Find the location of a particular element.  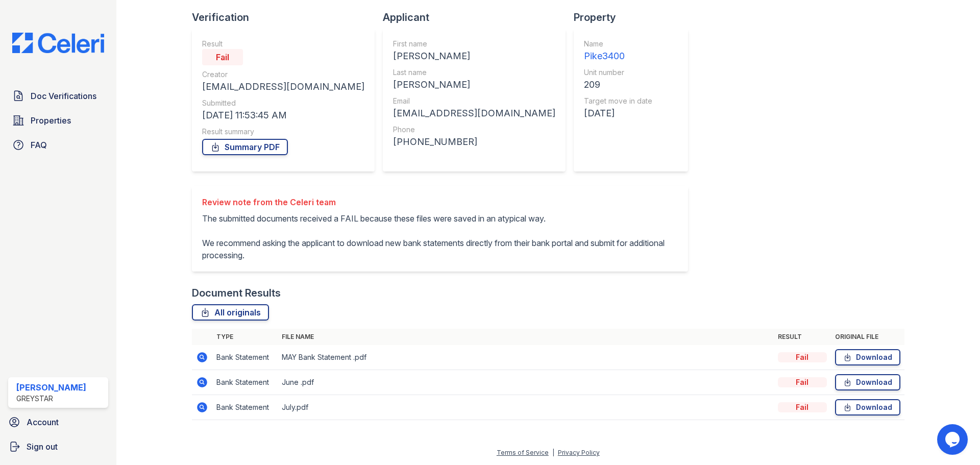

div: Creator is located at coordinates (283, 74).